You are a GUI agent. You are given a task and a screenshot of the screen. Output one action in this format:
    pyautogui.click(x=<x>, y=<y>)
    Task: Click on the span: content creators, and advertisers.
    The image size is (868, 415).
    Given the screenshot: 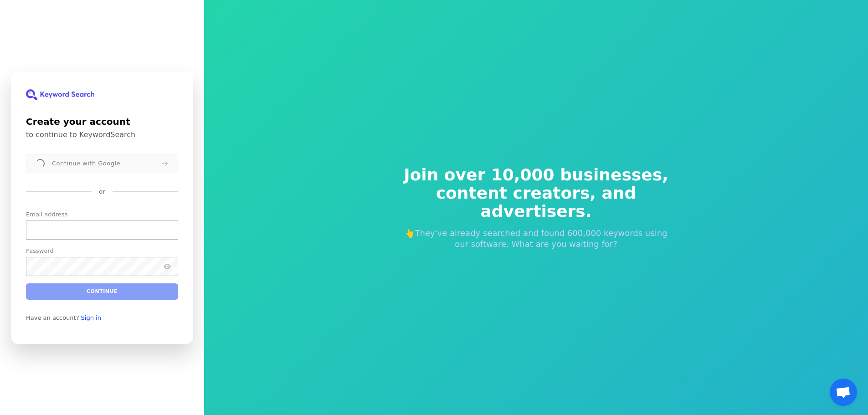 What is the action you would take?
    pyautogui.click(x=536, y=202)
    